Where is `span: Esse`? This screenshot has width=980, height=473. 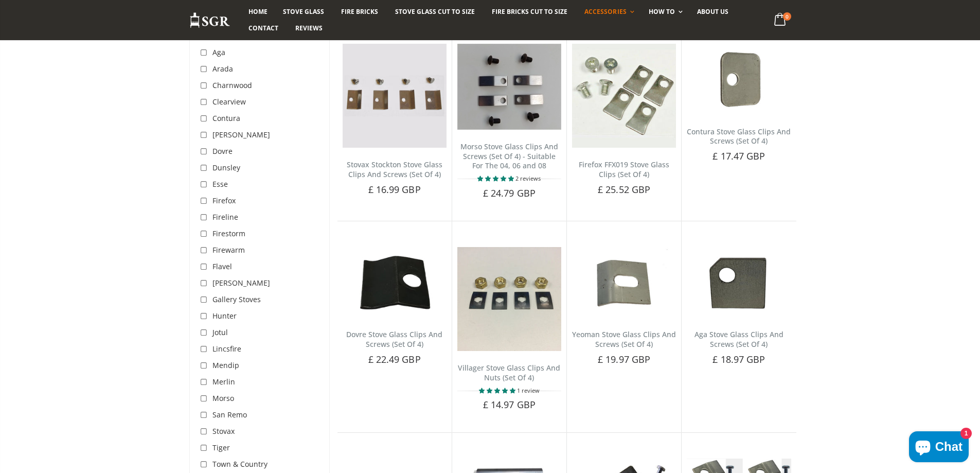 span: Esse is located at coordinates (220, 183).